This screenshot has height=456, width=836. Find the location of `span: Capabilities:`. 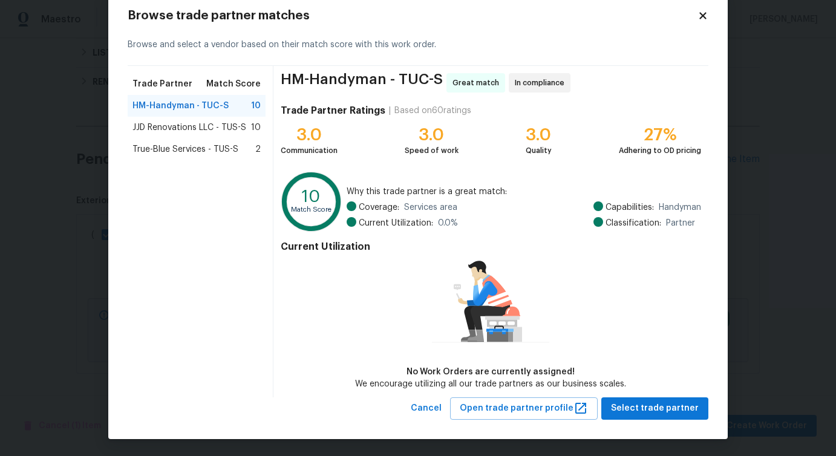

span: Capabilities: is located at coordinates (630, 208).